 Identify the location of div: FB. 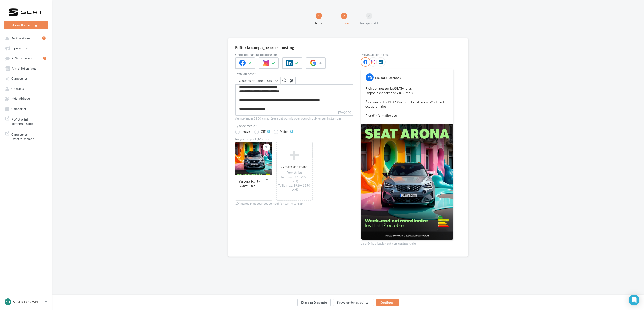
(370, 77).